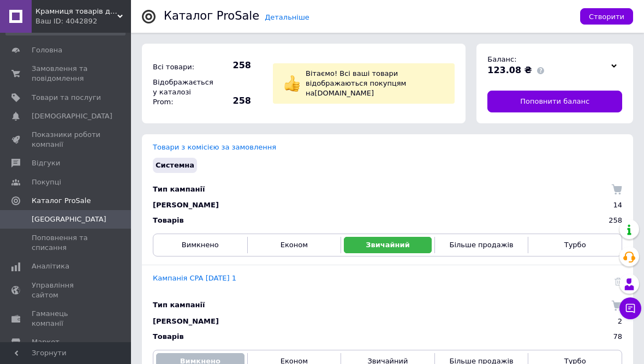 Image resolution: width=644 pixels, height=364 pixels. What do you see at coordinates (287, 17) in the screenshot?
I see `a: Детальніше` at bounding box center [287, 17].